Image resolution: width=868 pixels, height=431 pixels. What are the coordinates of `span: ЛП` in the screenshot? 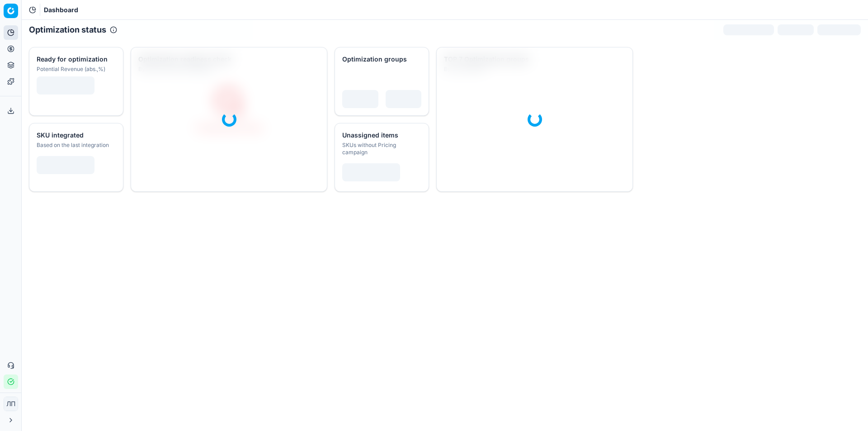 It's located at (11, 404).